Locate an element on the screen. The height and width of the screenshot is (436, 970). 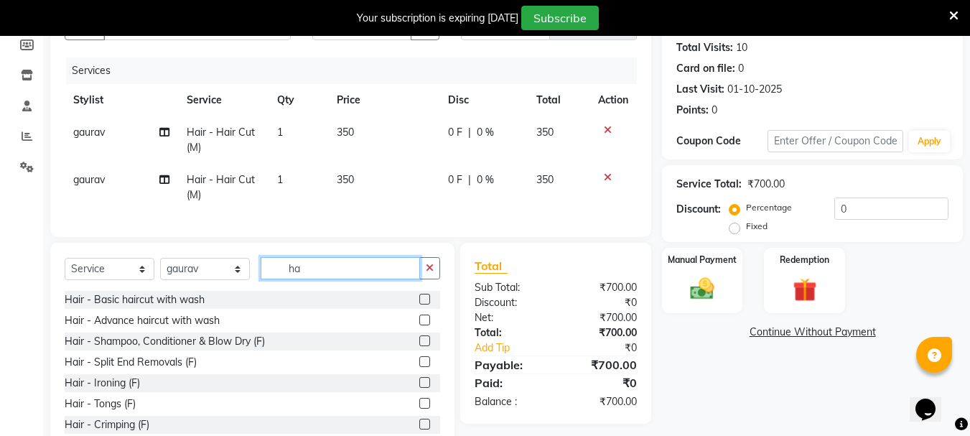
th: Price is located at coordinates (383, 100).